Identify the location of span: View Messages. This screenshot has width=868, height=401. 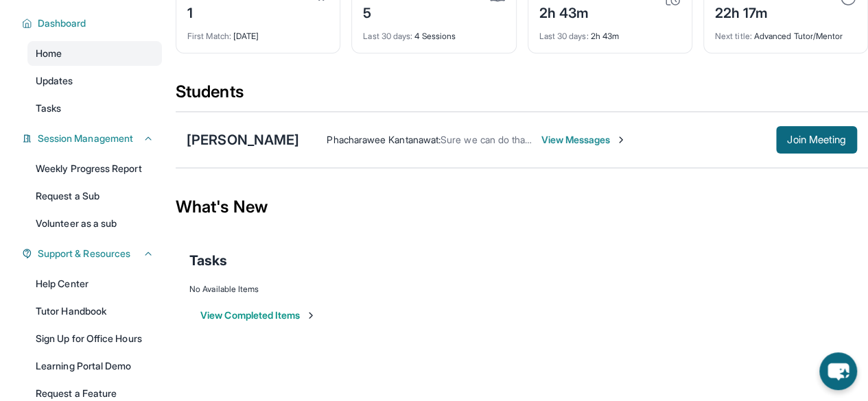
(583, 140).